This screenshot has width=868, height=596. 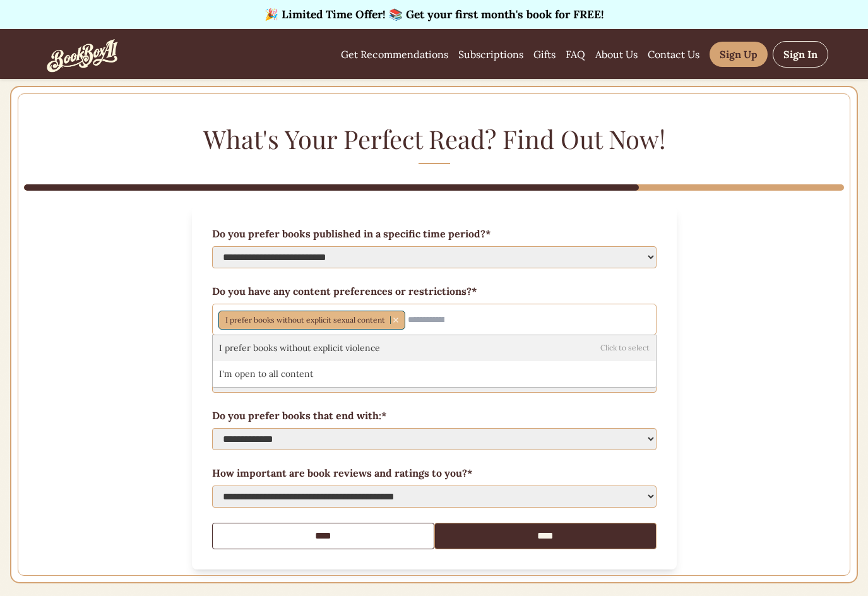 What do you see at coordinates (800, 54) in the screenshot?
I see `a: Sign In` at bounding box center [800, 54].